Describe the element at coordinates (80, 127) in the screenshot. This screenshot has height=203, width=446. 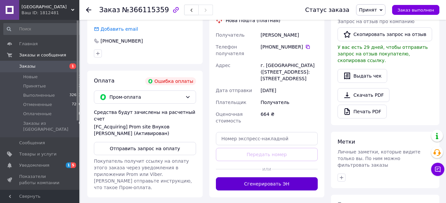
I see `span: 0` at that location.